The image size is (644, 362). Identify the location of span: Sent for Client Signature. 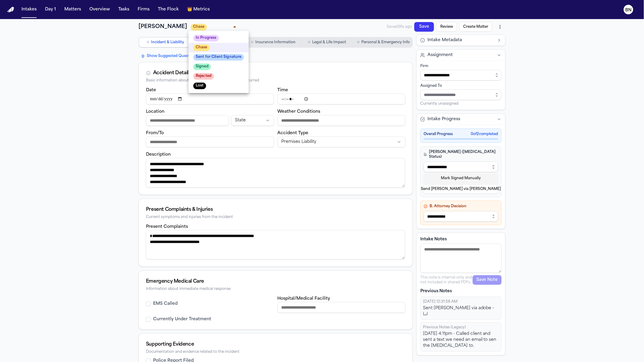
(219, 58).